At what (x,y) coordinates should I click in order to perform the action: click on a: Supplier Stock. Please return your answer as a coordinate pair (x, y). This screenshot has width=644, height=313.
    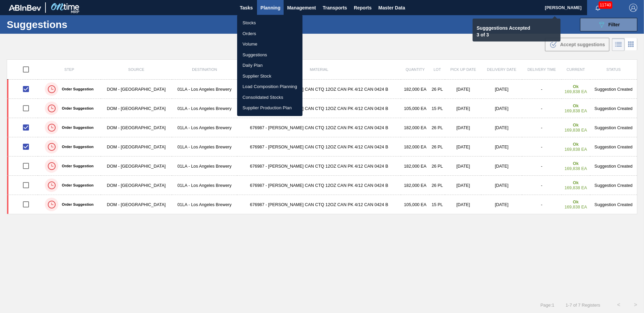
    Looking at the image, I should click on (270, 76).